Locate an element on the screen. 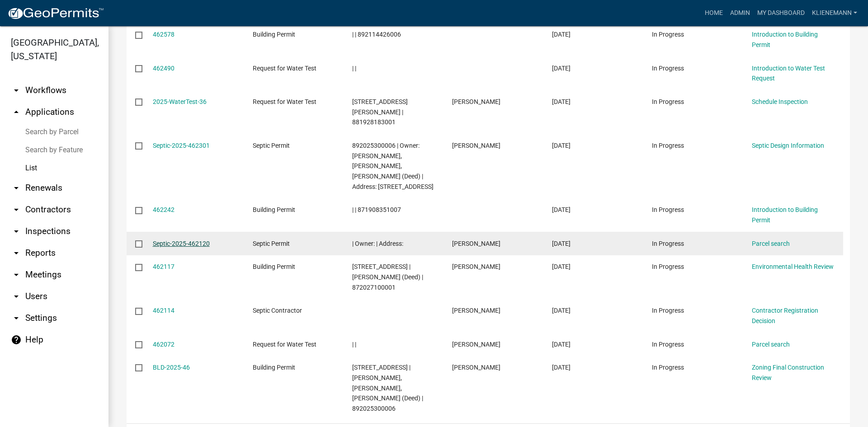 The width and height of the screenshot is (868, 427). a: Zoning Final Construction Review is located at coordinates (788, 372).